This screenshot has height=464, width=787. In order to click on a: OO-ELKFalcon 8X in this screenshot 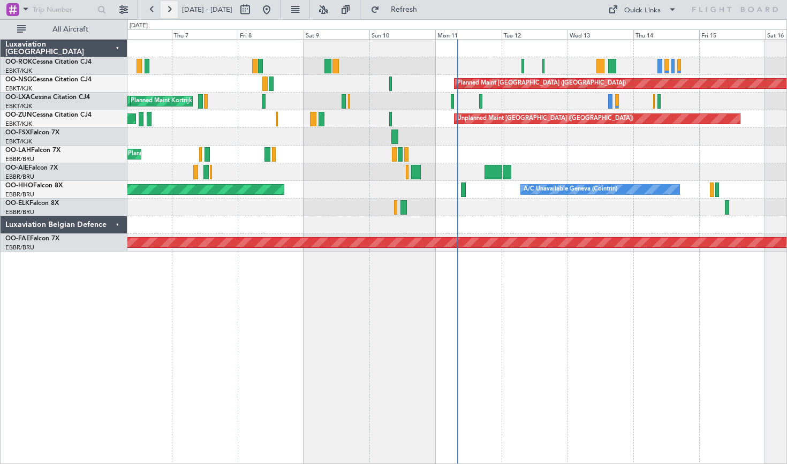, I will do `click(32, 203)`.